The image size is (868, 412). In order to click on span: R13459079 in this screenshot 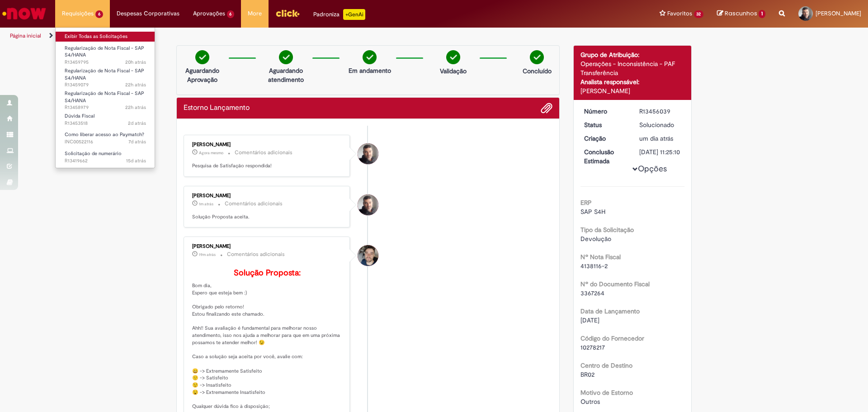, I will do `click(105, 85)`.